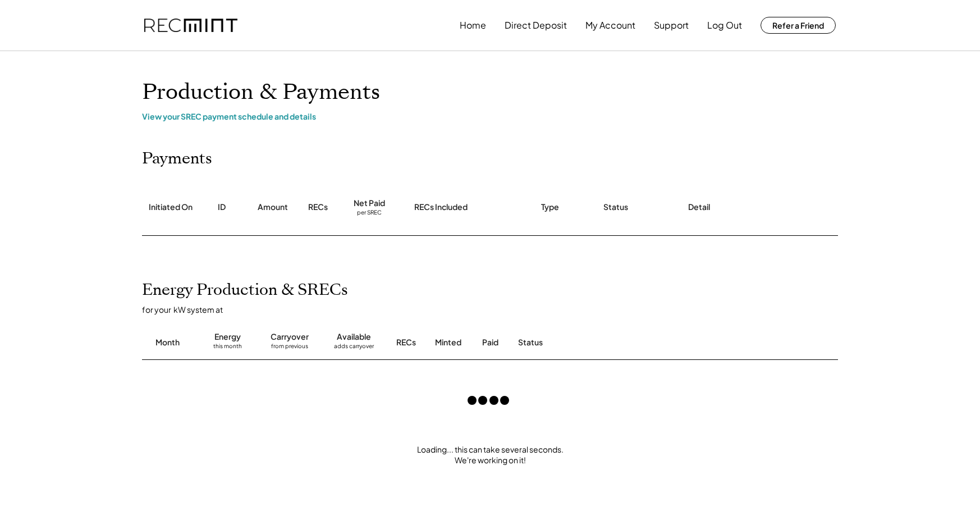 The height and width of the screenshot is (511, 980). Describe the element at coordinates (369, 203) in the screenshot. I see `div: Net Paid` at that location.